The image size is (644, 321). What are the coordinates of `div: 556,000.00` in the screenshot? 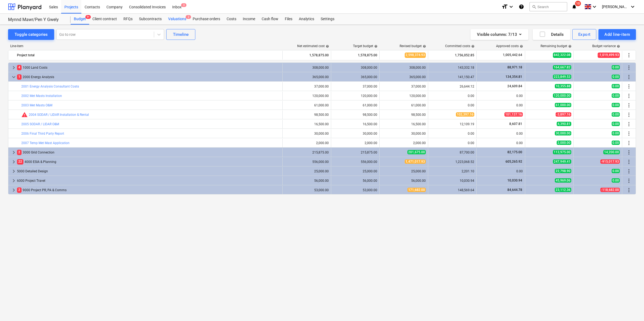 It's located at (307, 162).